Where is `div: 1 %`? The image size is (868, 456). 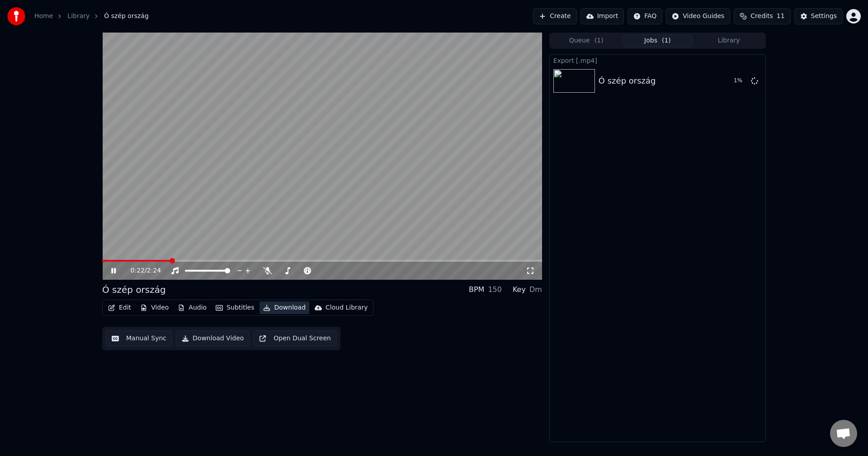 div: 1 % is located at coordinates (741, 81).